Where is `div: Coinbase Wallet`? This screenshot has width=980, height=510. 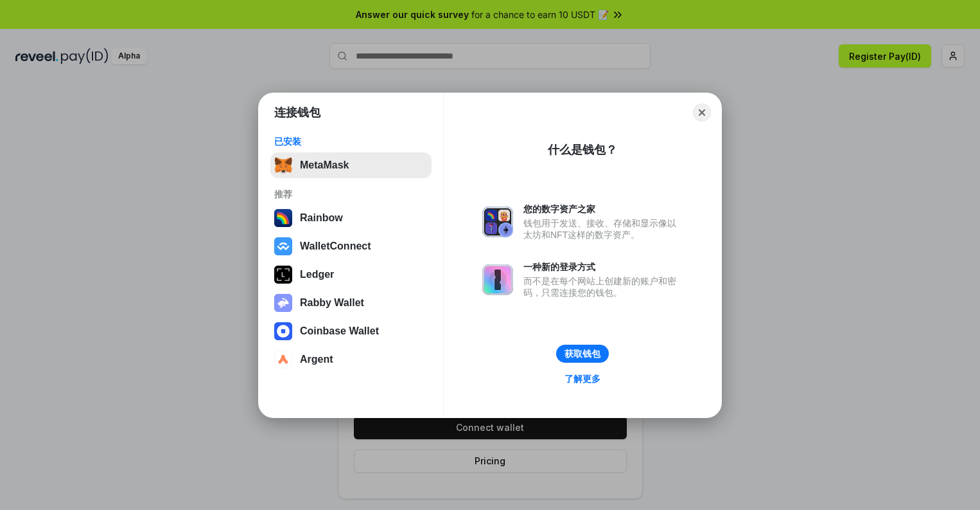 div: Coinbase Wallet is located at coordinates (339, 331).